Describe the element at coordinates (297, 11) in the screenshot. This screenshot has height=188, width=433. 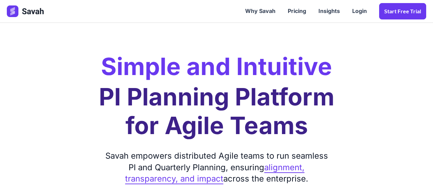
I see `a: Pricing` at that location.